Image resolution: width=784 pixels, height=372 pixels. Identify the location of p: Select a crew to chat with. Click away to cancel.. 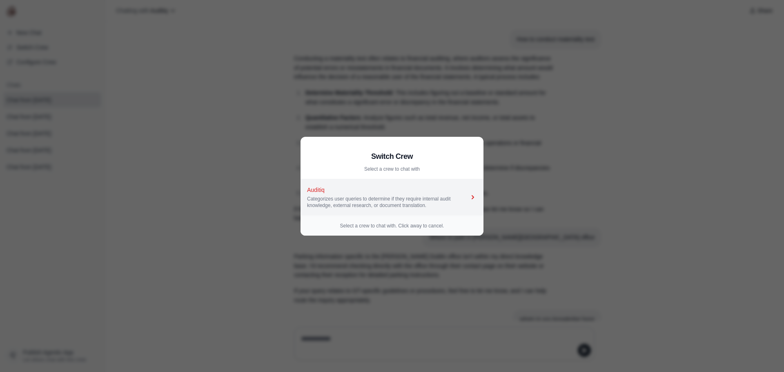
(392, 226).